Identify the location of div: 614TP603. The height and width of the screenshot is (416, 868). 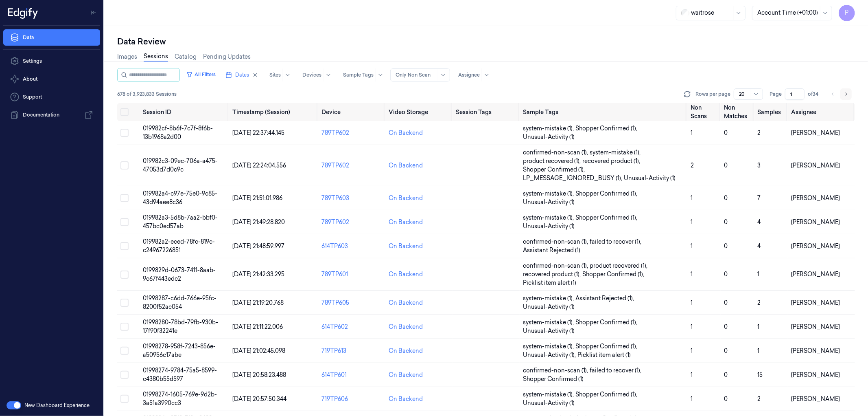
(351, 246).